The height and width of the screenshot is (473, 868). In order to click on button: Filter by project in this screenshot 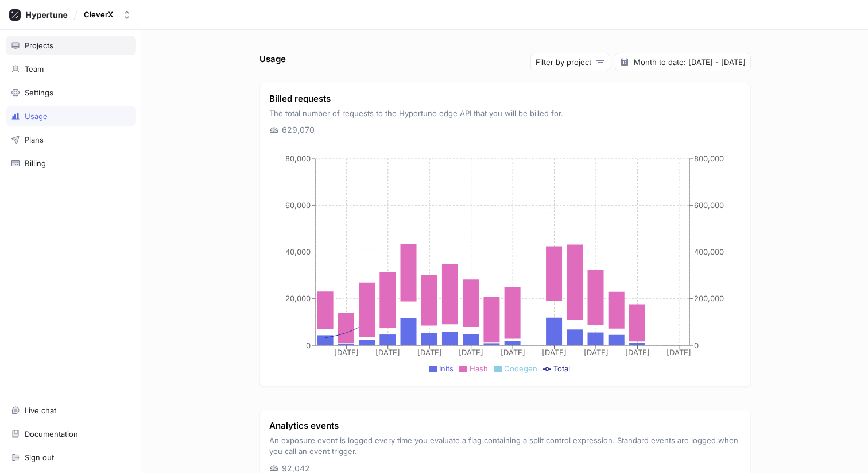, I will do `click(571, 62)`.